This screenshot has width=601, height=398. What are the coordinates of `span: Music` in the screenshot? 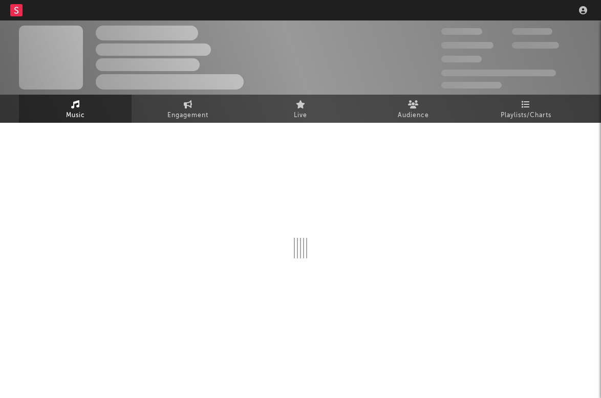 It's located at (75, 116).